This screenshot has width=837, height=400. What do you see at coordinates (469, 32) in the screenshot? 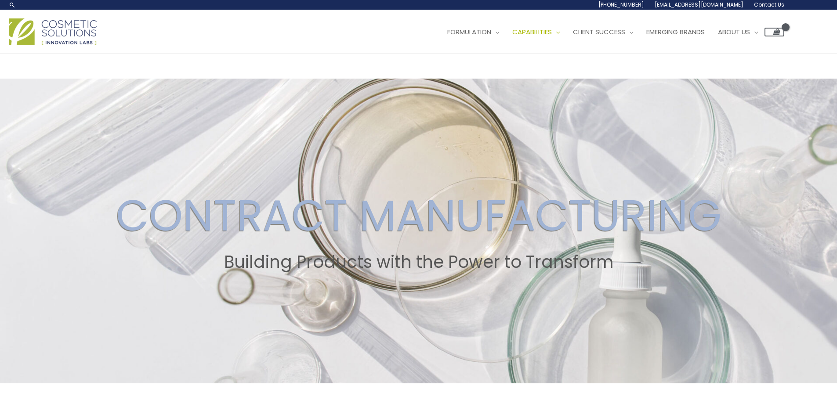
I see `span: Formulation` at bounding box center [469, 32].